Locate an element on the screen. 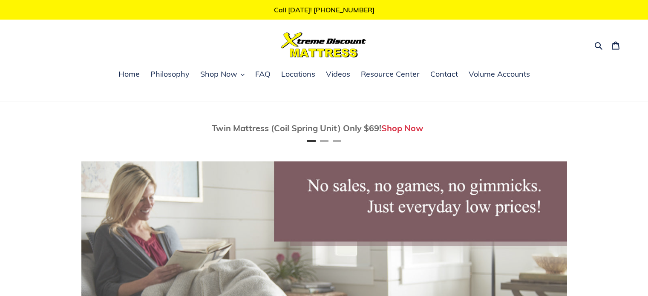 This screenshot has width=648, height=296. span: Shop Now is located at coordinates (219, 74).